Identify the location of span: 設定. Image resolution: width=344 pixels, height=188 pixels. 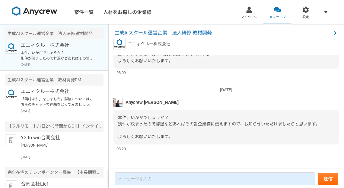
(306, 17).